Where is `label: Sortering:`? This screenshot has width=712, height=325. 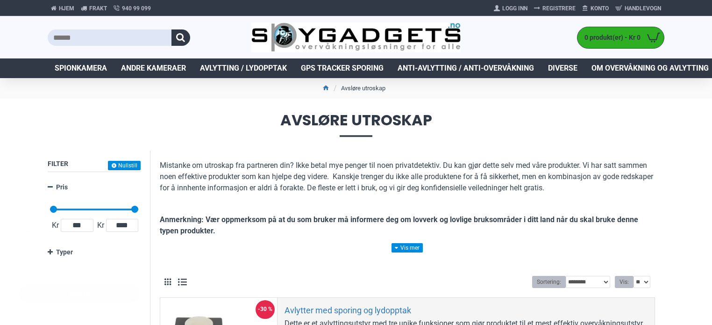 label: Sortering: is located at coordinates (549, 282).